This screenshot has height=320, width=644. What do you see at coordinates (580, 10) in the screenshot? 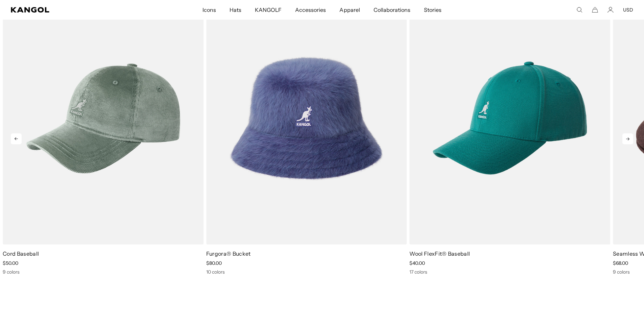
I see `summary: Search here` at bounding box center [580, 10].